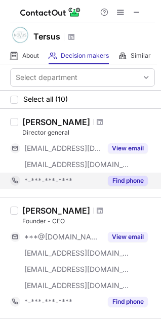 The width and height of the screenshot is (161, 323). What do you see at coordinates (47, 77) in the screenshot?
I see `div: Select department` at bounding box center [47, 77].